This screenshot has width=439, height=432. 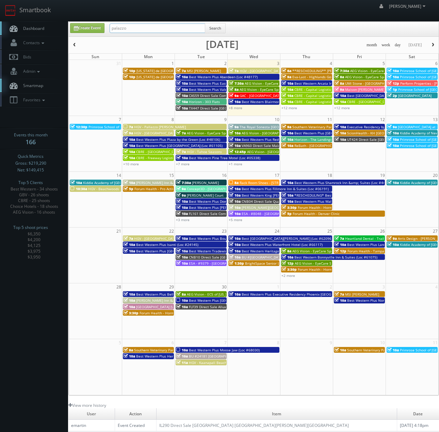 I want to click on span: 1p, so click(x=392, y=89).